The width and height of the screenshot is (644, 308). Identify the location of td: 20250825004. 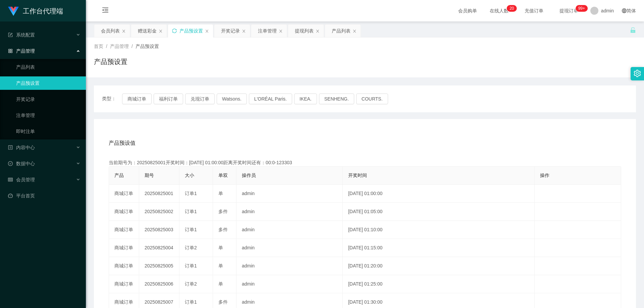
(159, 248).